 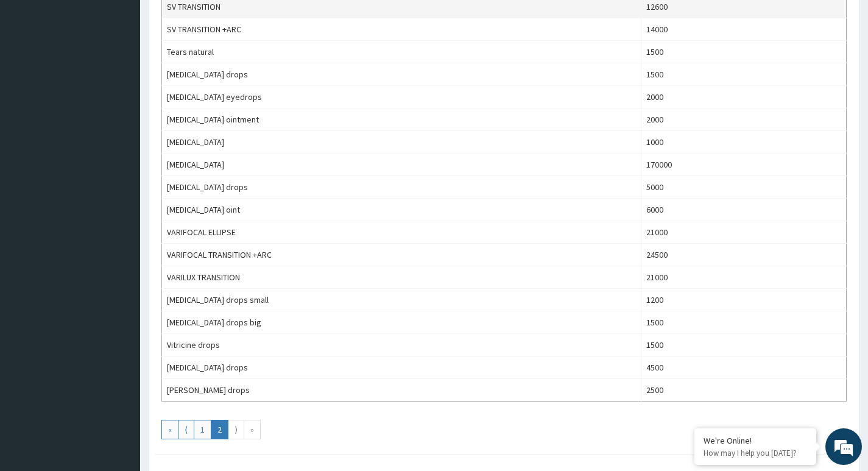 What do you see at coordinates (252, 430) in the screenshot?
I see `a: Go to last page` at bounding box center [252, 430].